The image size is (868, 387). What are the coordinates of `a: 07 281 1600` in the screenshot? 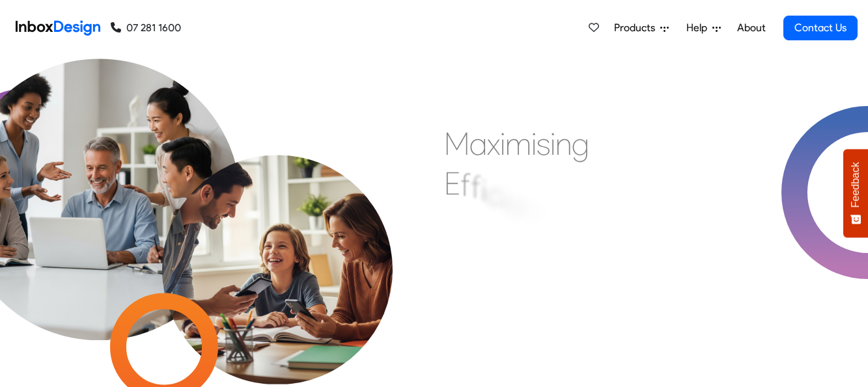 It's located at (146, 28).